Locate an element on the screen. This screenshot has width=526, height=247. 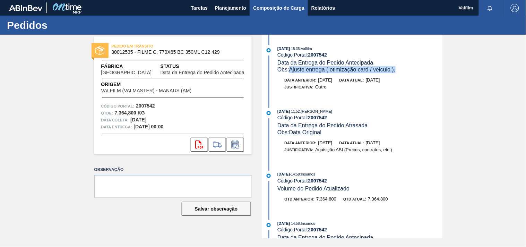
div: Ir para Composição de Carga is located at coordinates (217, 145).